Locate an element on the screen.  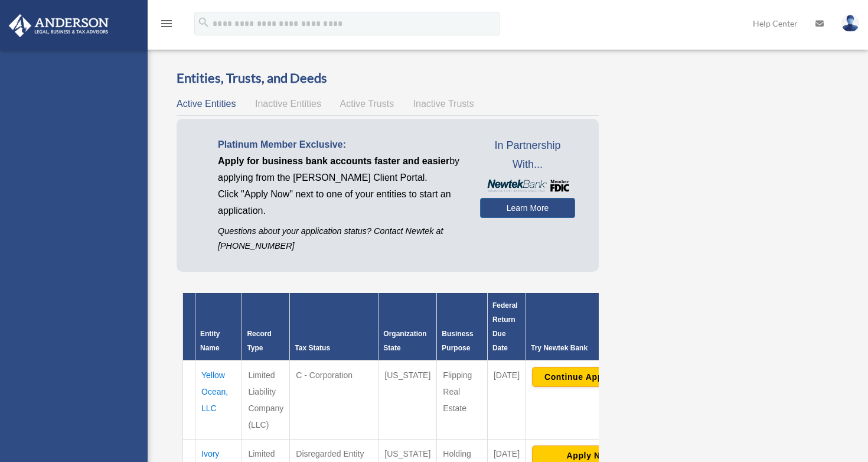
span: Active Trusts is located at coordinates (368, 104).